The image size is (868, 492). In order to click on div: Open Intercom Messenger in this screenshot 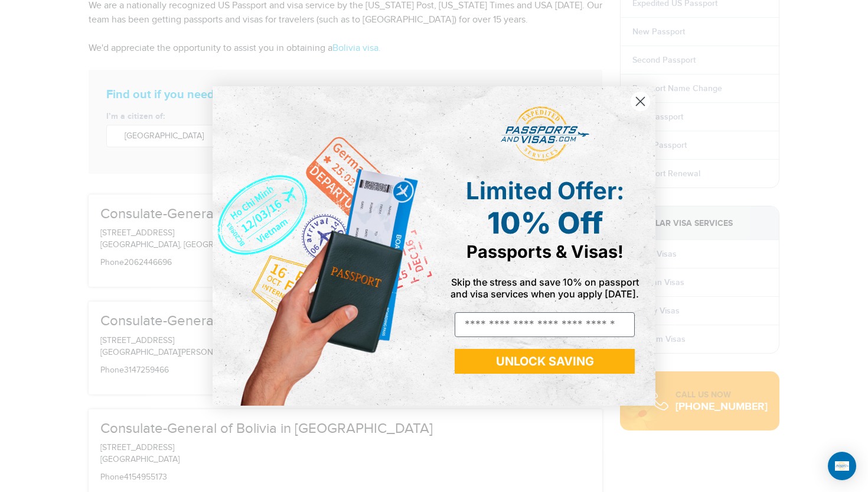, I will do `click(842, 466)`.